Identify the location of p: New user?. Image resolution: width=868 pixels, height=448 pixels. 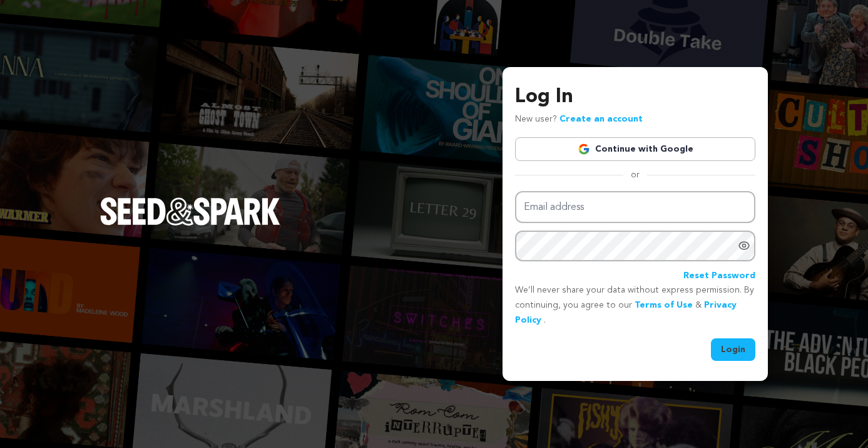
(579, 119).